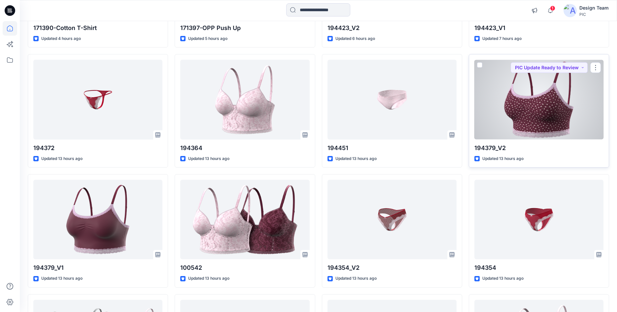 This screenshot has height=312, width=617. Describe the element at coordinates (61, 39) in the screenshot. I see `p: Updated 4 hours ago` at that location.